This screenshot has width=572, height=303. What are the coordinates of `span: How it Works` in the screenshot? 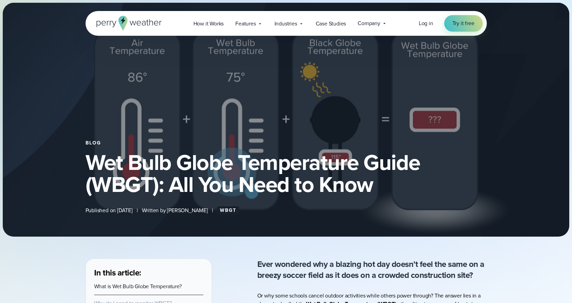 It's located at (209, 24).